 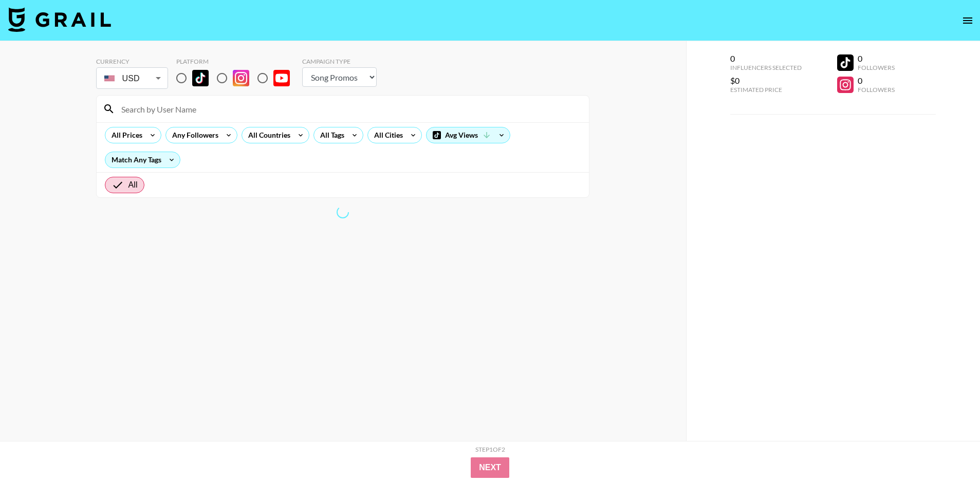 What do you see at coordinates (766, 90) in the screenshot?
I see `div: Estimated Price` at bounding box center [766, 90].